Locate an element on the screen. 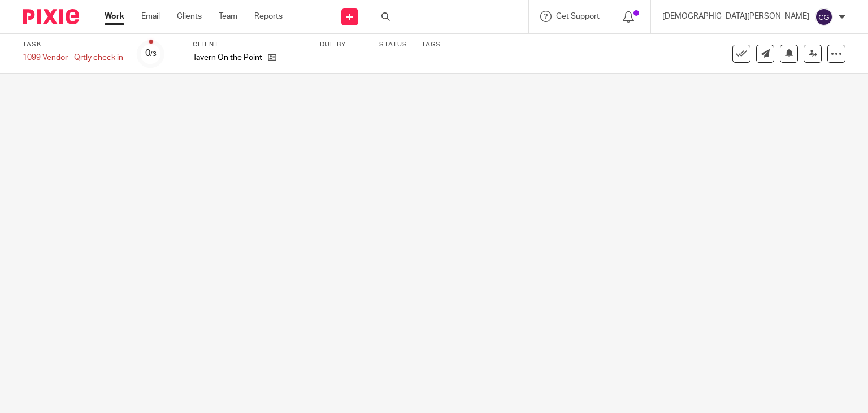 This screenshot has width=868, height=413. label: Tags is located at coordinates (432, 44).